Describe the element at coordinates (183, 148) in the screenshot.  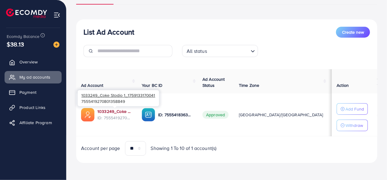
I see `span: Showing 1 To 10 of 1 account(s)` at that location.